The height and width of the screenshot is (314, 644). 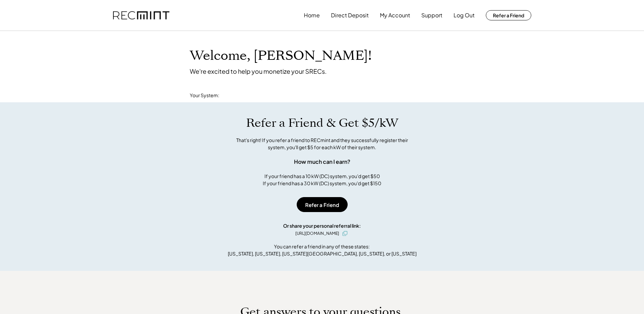 I want to click on h1: Refer a Friend & Get $5/kW, so click(x=322, y=123).